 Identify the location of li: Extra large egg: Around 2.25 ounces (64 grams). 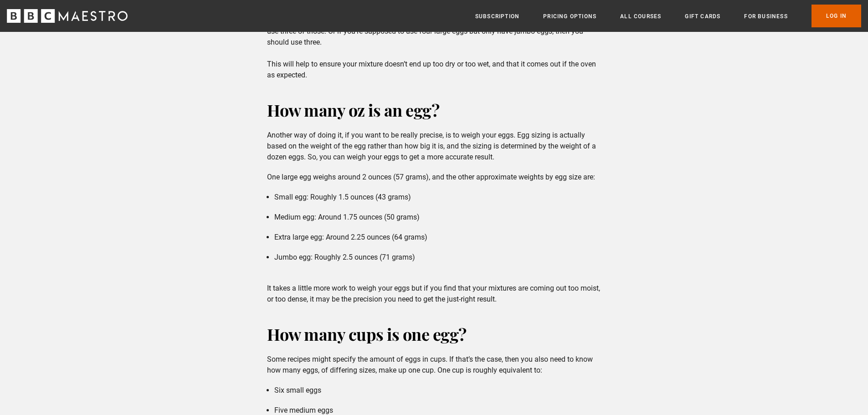
(438, 238).